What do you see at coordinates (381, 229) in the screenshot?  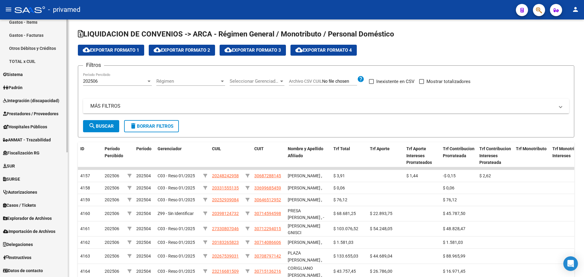 I see `span: $ 54.248,05` at bounding box center [381, 229].